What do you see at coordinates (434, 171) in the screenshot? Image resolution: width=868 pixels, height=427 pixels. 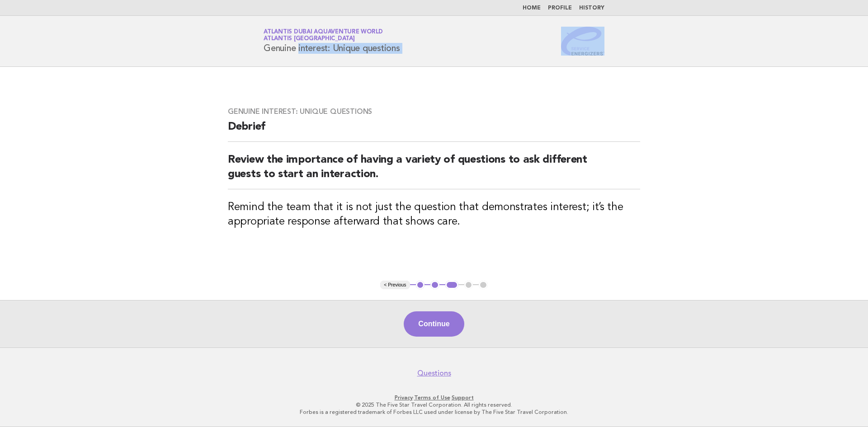 I see `h2: Review the importance of having a variety of questions to ask different guests to start an intera...` at bounding box center [434, 171].